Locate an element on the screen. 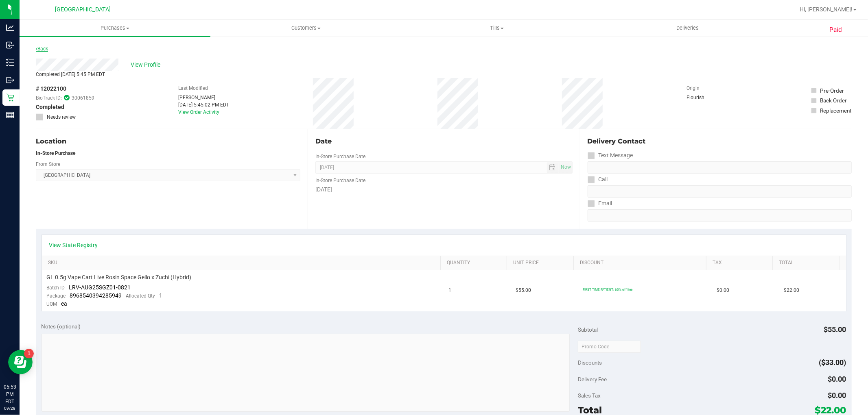 The height and width of the screenshot is (415, 868). span: Customers is located at coordinates (306, 28).